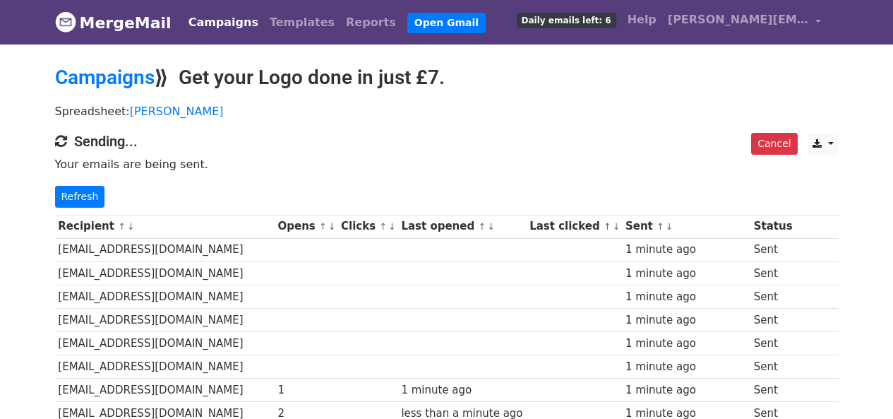 The image size is (893, 419). Describe the element at coordinates (80, 196) in the screenshot. I see `a: Refresh` at that location.